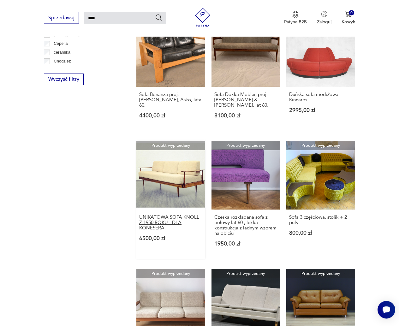  I want to click on img: Ikonka użytkownika, so click(324, 14).